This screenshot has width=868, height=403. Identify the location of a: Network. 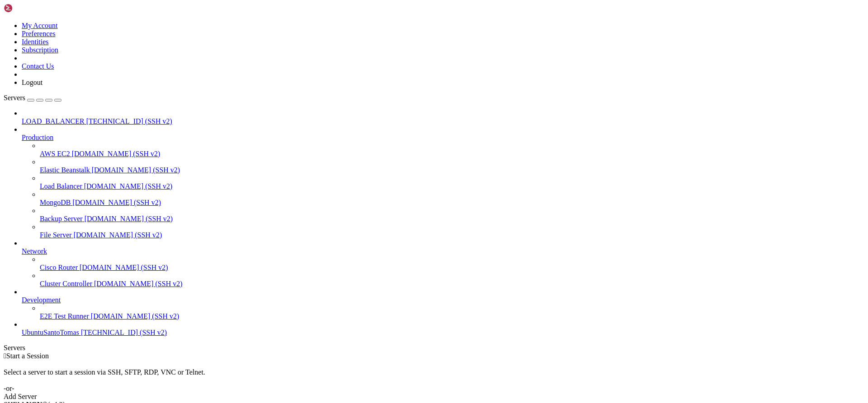
(443, 252).